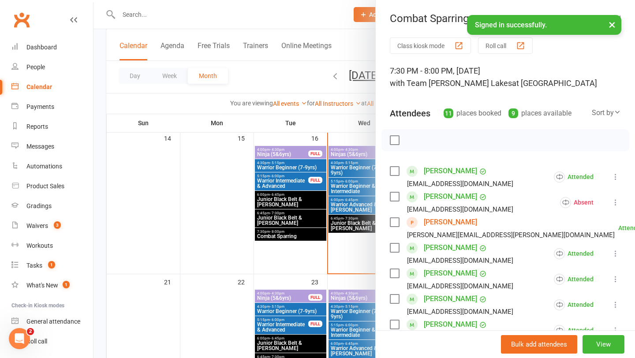 Image resolution: width=635 pixels, height=358 pixels. I want to click on div: 11, so click(449, 113).